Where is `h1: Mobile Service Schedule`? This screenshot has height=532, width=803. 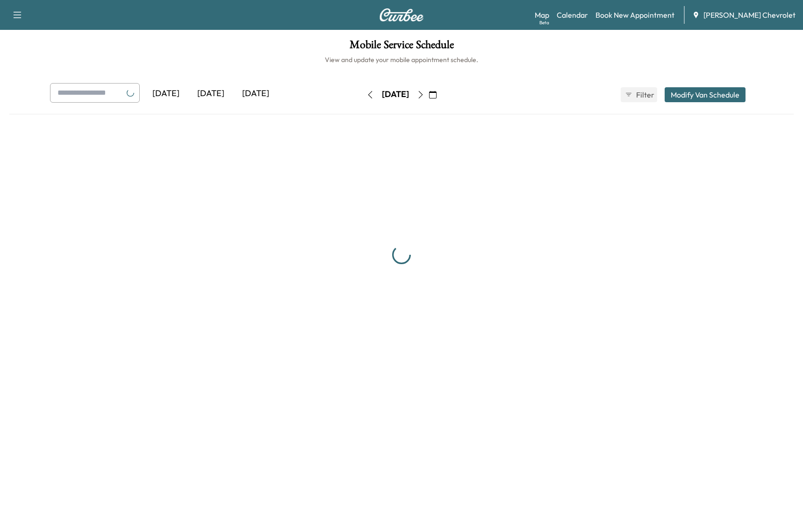 h1: Mobile Service Schedule is located at coordinates (401, 47).